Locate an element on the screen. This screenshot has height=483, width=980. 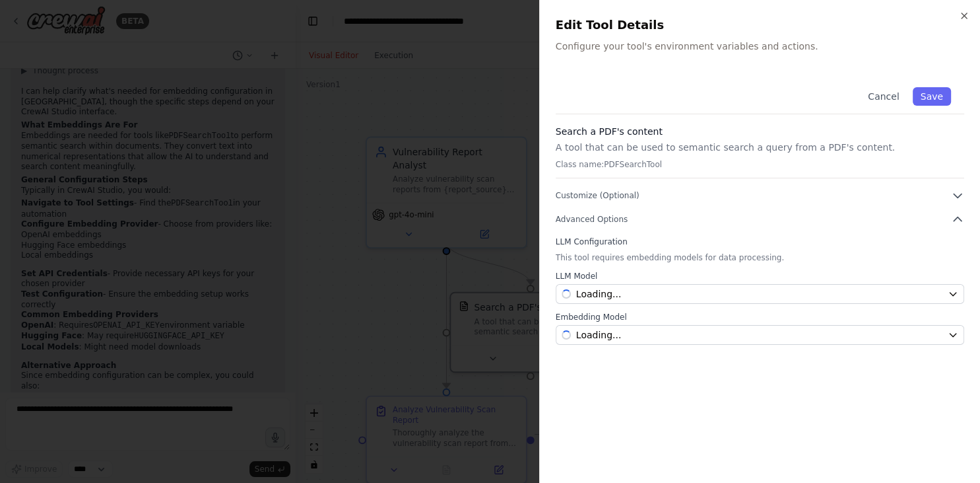
label: LLM Model is located at coordinates (760, 276).